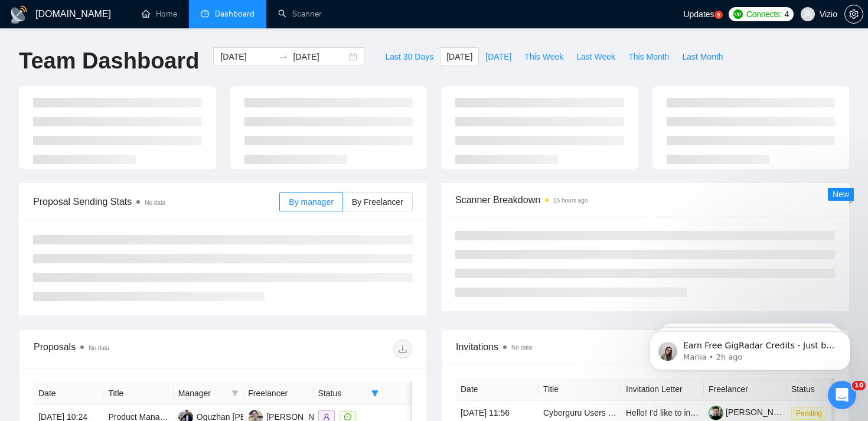 The width and height of the screenshot is (868, 421). Describe the element at coordinates (854, 14) in the screenshot. I see `button: setting` at that location.